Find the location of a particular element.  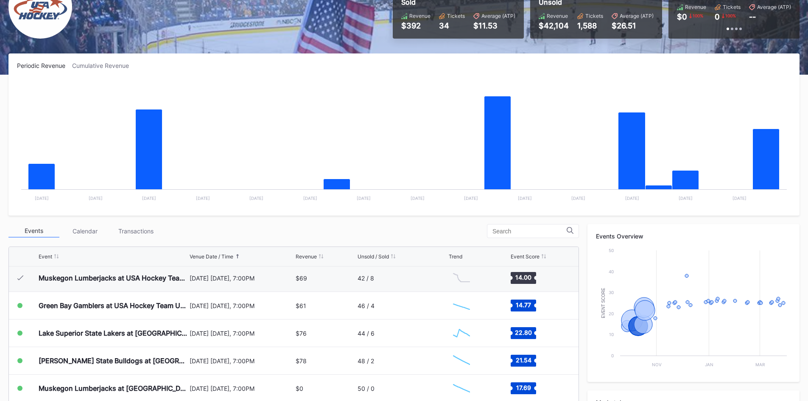

div: $11.53 is located at coordinates (494, 25).